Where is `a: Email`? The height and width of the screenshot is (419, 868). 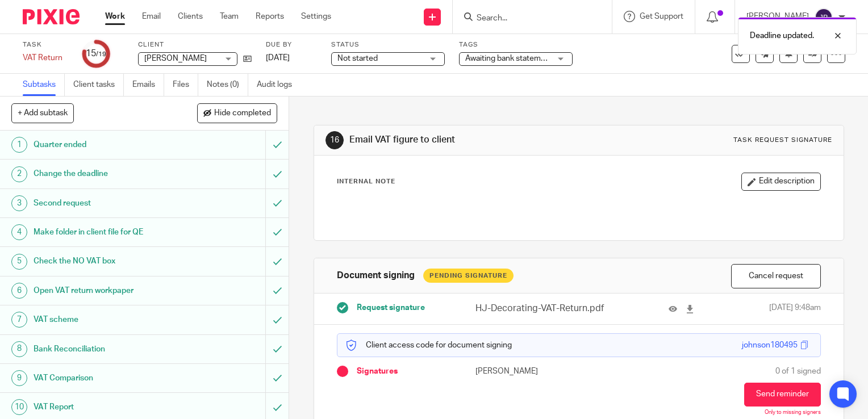 a: Email is located at coordinates (151, 17).